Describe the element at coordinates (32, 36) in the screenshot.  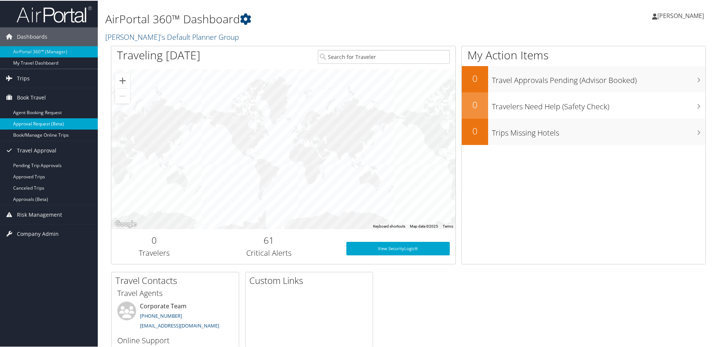
I see `span: Dashboards` at that location.